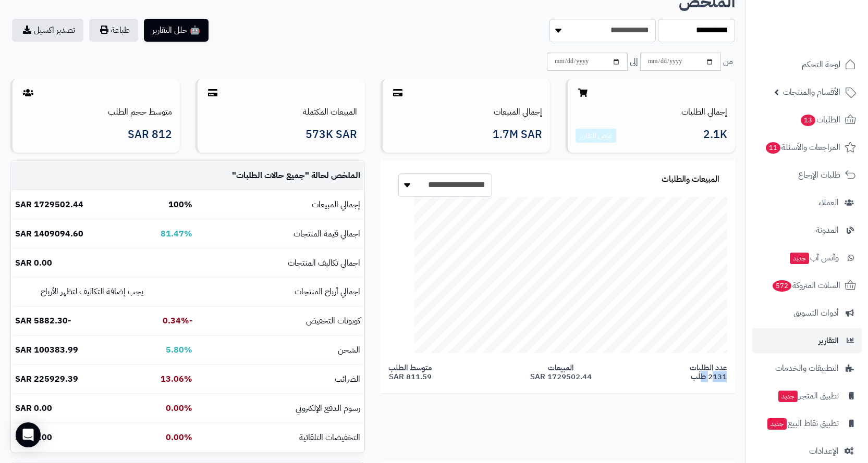 Image resolution: width=868 pixels, height=463 pixels. What do you see at coordinates (807, 258) in the screenshot?
I see `a: وآتس آبجديد` at bounding box center [807, 258].